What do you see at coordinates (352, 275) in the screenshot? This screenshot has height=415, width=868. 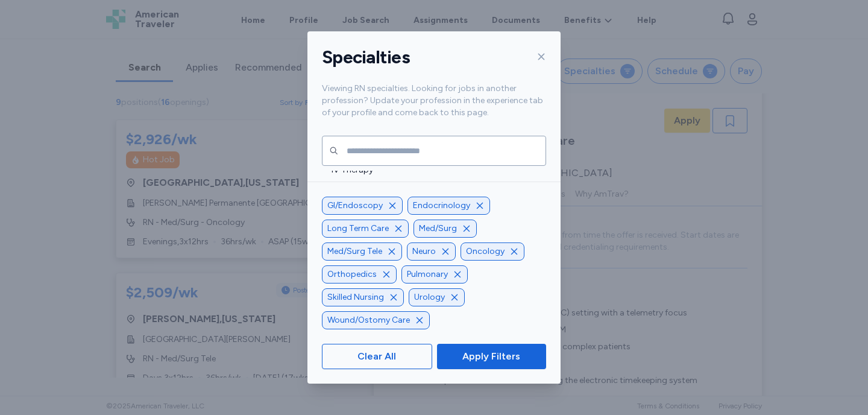 I see `span: Orthopedics` at bounding box center [352, 275].